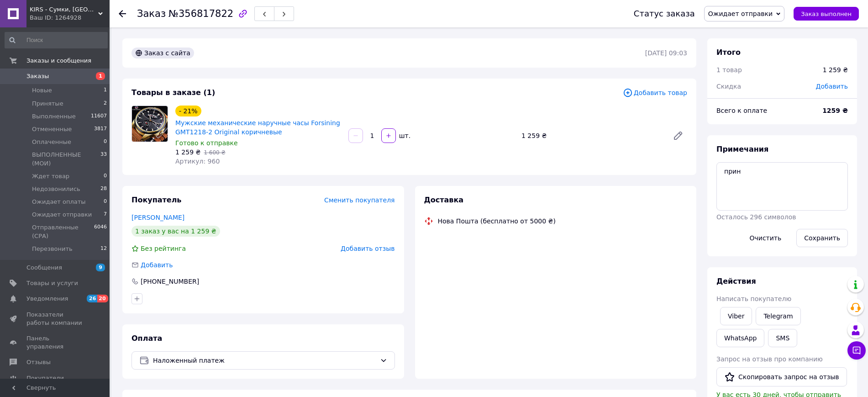  What do you see at coordinates (206, 143) in the screenshot?
I see `span: Готово к отправке` at bounding box center [206, 143].